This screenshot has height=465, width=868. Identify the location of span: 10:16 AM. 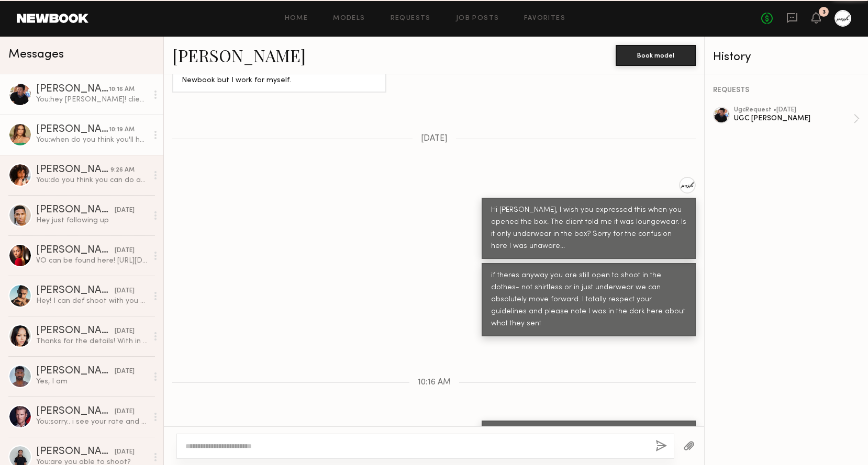
(434, 383).